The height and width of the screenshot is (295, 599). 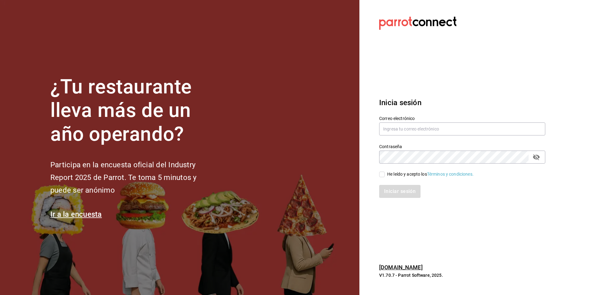 I want to click on p: V1.70.7 - Parrot Software, 2025., so click(x=462, y=275).